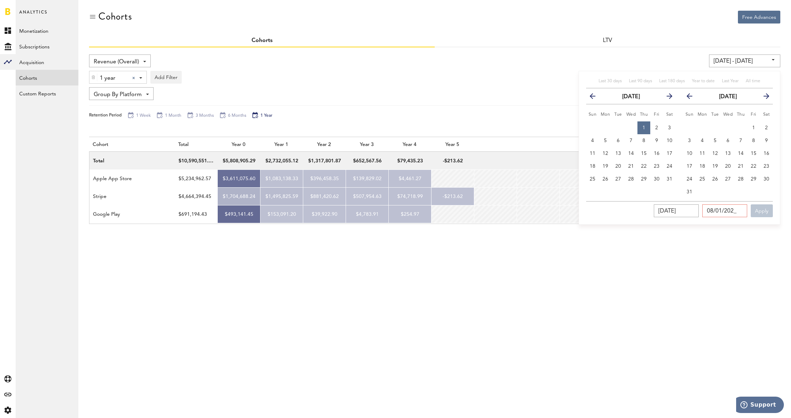  What do you see at coordinates (281, 145) in the screenshot?
I see `span: Year 1` at bounding box center [281, 145].